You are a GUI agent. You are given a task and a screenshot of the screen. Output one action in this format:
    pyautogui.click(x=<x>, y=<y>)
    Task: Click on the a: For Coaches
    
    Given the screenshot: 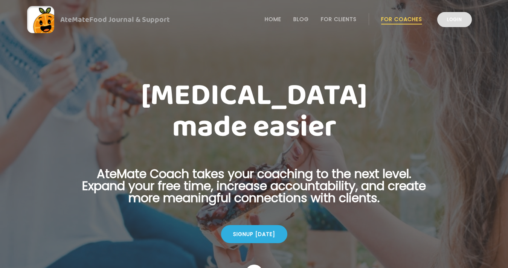 What is the action you would take?
    pyautogui.click(x=401, y=19)
    